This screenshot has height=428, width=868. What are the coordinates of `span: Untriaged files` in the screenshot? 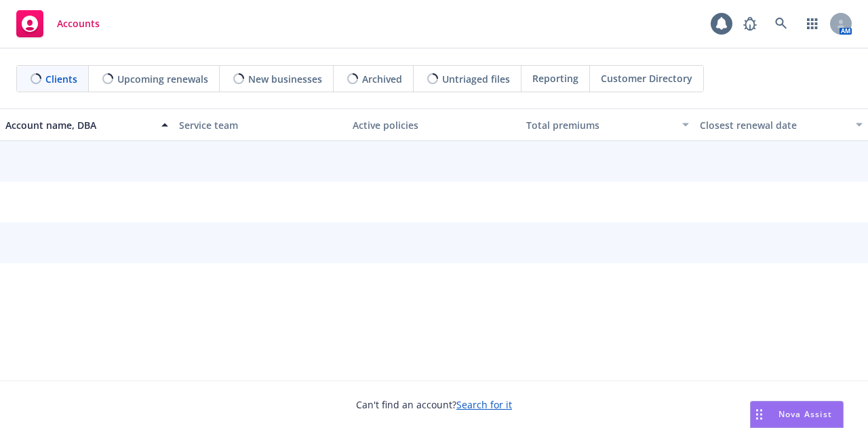 It's located at (476, 79).